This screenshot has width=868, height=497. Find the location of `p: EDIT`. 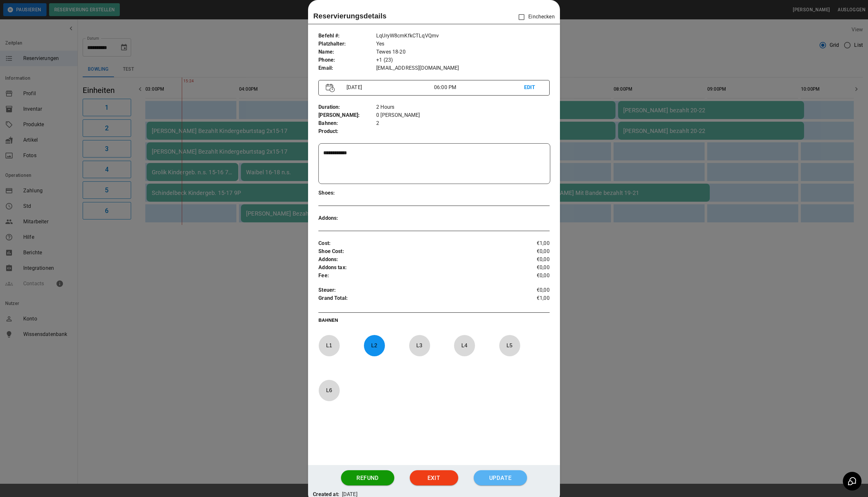

p: EDIT is located at coordinates (533, 88).